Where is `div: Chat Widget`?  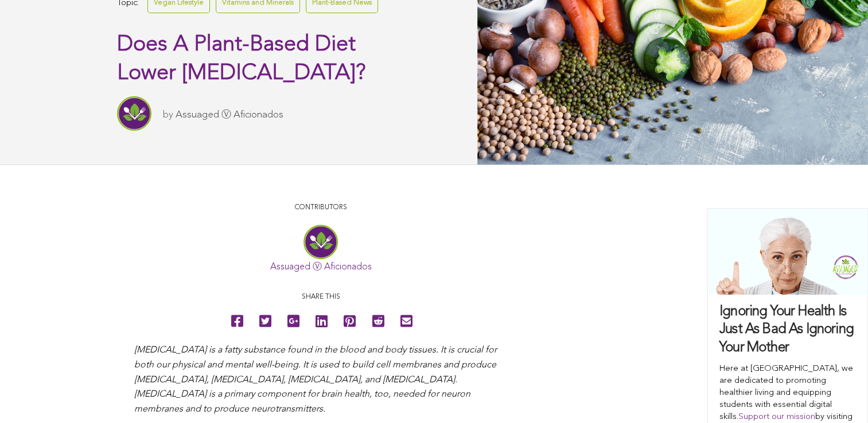 div: Chat Widget is located at coordinates (839, 395).